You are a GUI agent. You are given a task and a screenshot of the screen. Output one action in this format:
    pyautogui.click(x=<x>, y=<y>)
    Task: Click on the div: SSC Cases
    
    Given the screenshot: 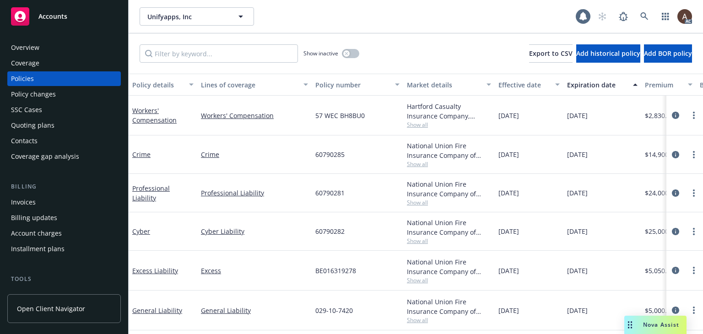 What is the action you would take?
    pyautogui.click(x=27, y=110)
    